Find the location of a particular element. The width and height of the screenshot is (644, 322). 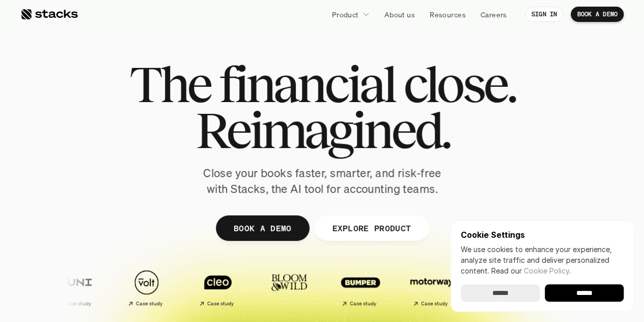

span: Read our . is located at coordinates (532, 270).